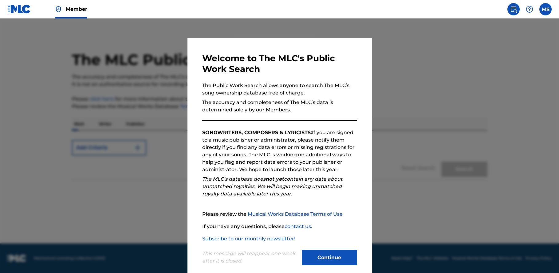 This screenshot has width=559, height=273. Describe the element at coordinates (58, 9) in the screenshot. I see `img: Top Rightsholder` at that location.